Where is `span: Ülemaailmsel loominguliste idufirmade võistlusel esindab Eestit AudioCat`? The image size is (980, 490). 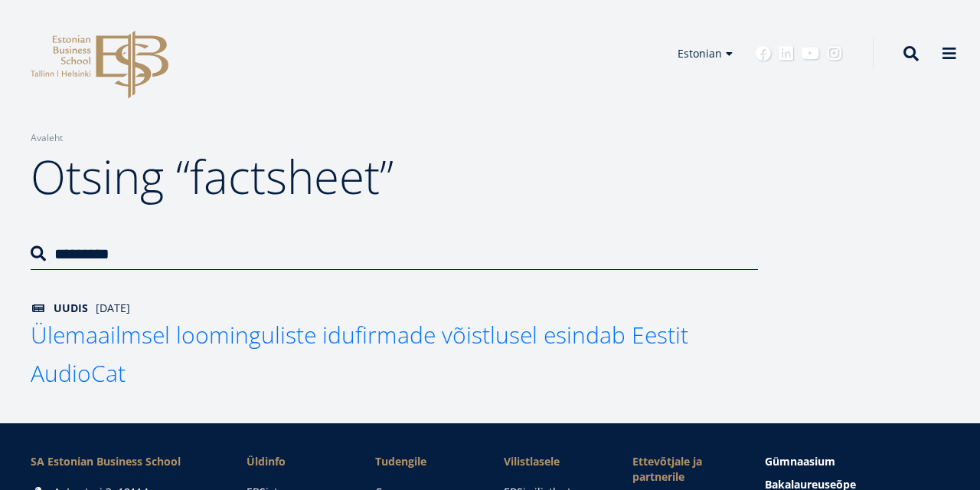 span: Ülemaailmsel loominguliste idufirmade võistlusel esindab Eestit AudioCat is located at coordinates (359, 353).